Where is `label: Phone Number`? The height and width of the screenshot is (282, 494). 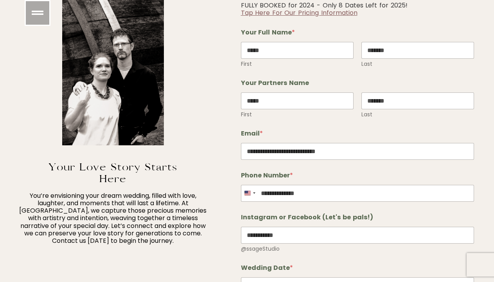 label: Phone Number is located at coordinates (357, 175).